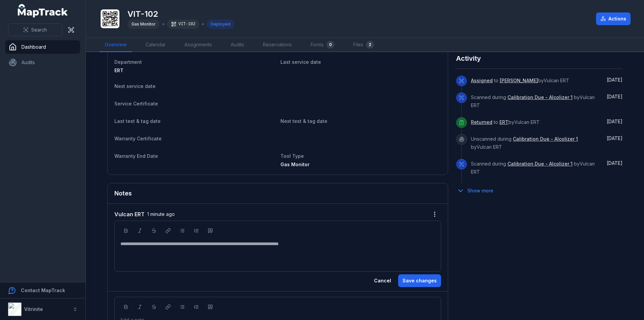 The height and width of the screenshot is (320, 644). What do you see at coordinates (43, 11) in the screenshot?
I see `a: MapTrack` at bounding box center [43, 11].